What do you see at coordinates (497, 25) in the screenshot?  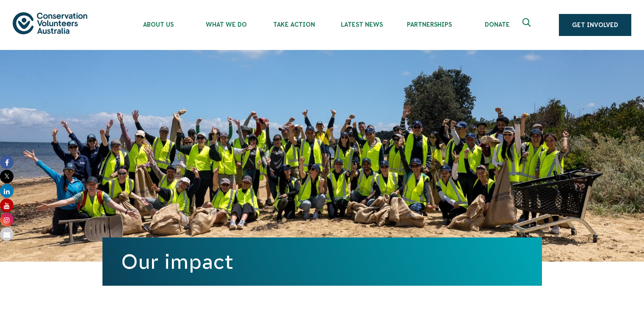 I see `span: Donate` at bounding box center [497, 25].